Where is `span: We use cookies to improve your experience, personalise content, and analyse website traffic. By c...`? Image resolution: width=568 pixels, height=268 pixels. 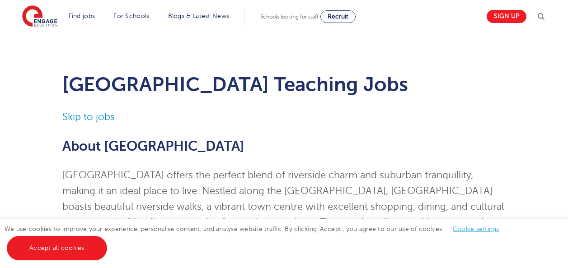 span: We use cookies to improve your experience, personalise content, and analyse website traffic. By c... is located at coordinates (256, 239).